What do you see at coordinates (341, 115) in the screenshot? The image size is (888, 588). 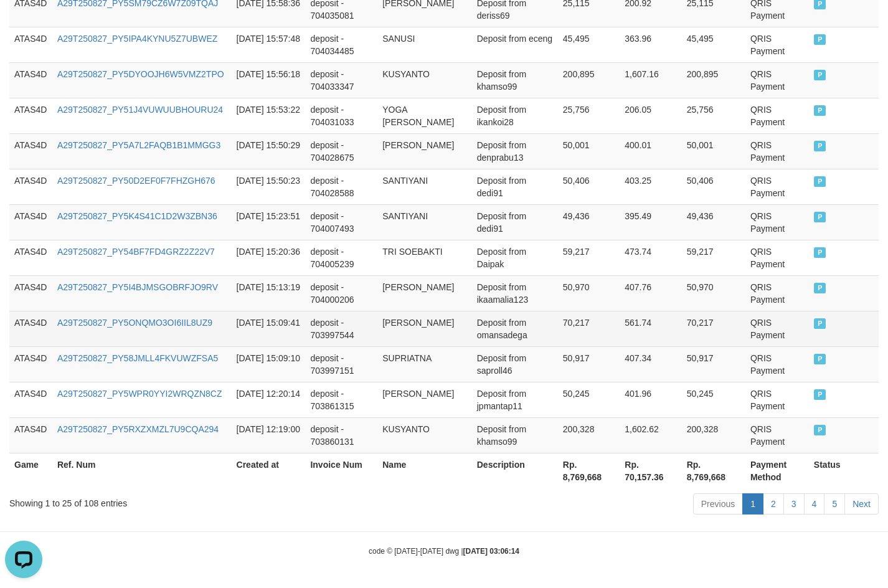 I see `td: deposit - 704031033` at bounding box center [341, 115].